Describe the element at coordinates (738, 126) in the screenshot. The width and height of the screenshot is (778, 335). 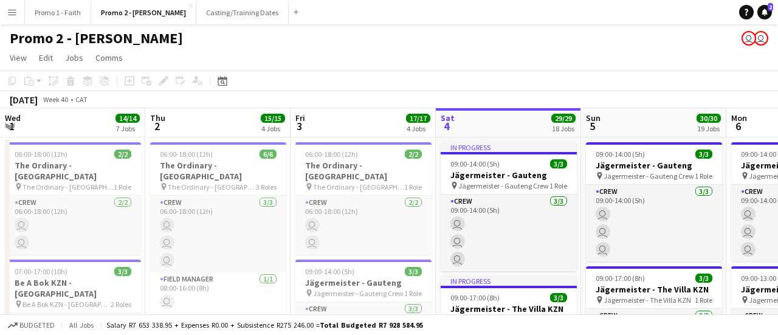
I see `span: 6` at that location.